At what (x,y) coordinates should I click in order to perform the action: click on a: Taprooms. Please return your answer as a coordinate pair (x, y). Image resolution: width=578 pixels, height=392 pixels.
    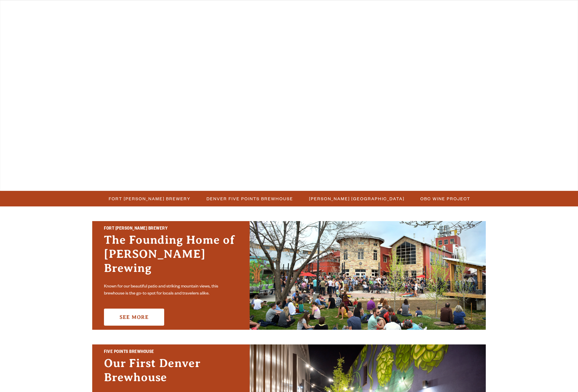
    Looking at the image, I should click on (148, 10).